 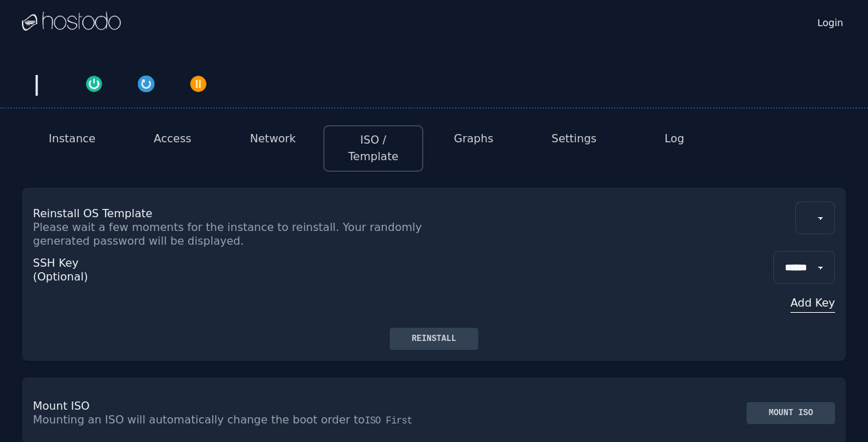 I want to click on p: Reinstall OS Template, so click(x=233, y=214).